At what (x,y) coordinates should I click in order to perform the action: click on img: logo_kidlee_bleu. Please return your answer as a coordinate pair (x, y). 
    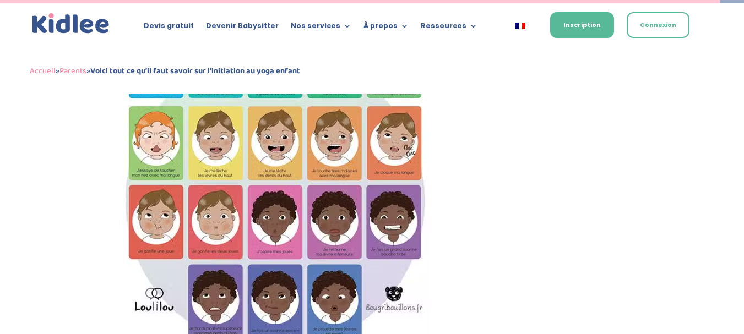
    Looking at the image, I should click on (70, 24).